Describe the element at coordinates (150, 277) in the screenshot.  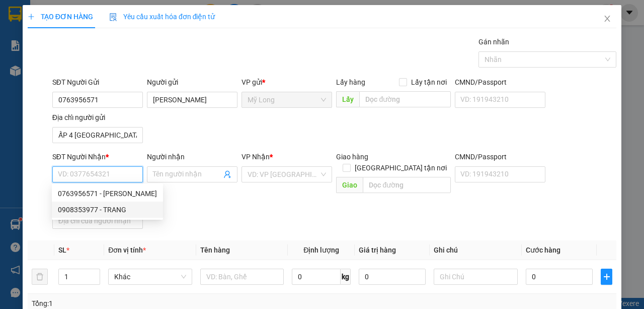
I see `span: Khác` at that location.